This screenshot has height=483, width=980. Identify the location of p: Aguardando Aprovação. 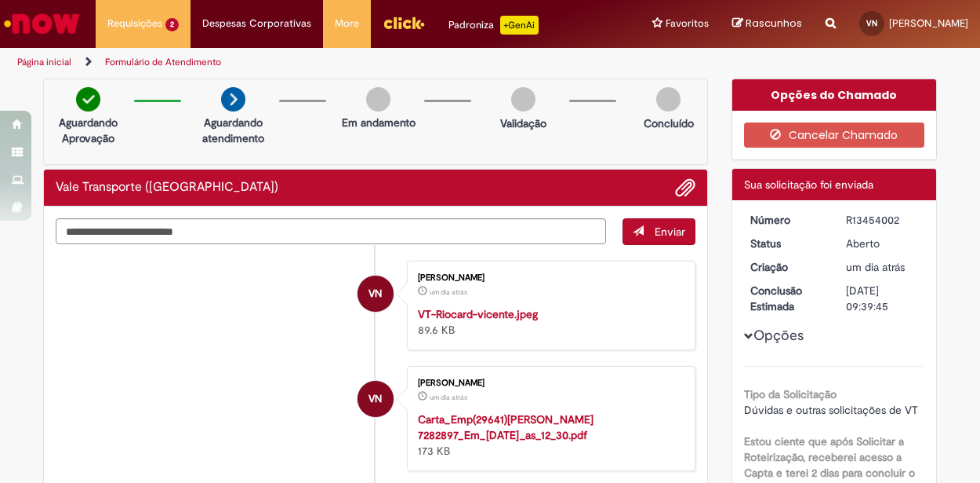
(87, 130).